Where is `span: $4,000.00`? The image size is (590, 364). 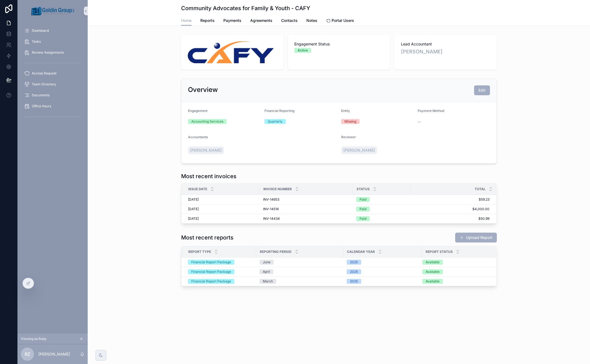
span: $4,000.00 is located at coordinates (450, 209).